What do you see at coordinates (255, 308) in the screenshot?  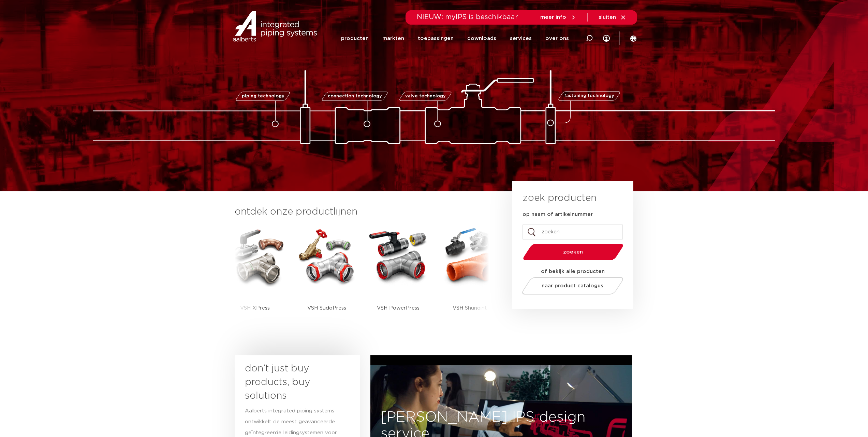 I see `p: VSH XPress` at bounding box center [255, 308].